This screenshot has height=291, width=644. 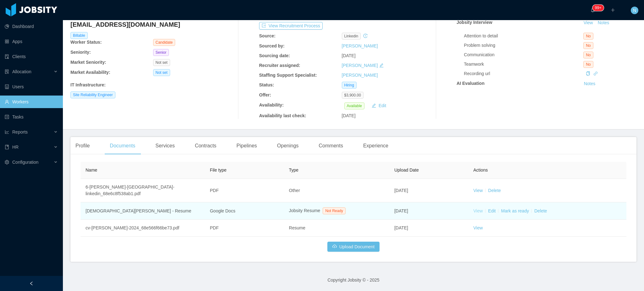 I want to click on button: icon: editEdit, so click(x=379, y=105).